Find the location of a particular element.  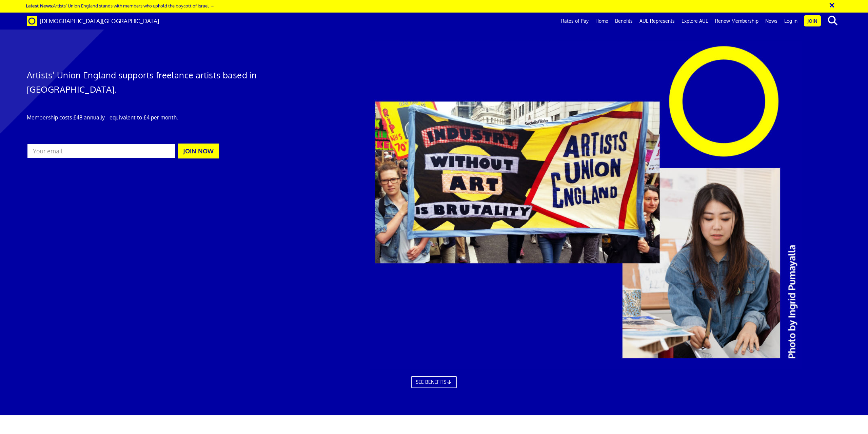

a: News is located at coordinates (771, 21).